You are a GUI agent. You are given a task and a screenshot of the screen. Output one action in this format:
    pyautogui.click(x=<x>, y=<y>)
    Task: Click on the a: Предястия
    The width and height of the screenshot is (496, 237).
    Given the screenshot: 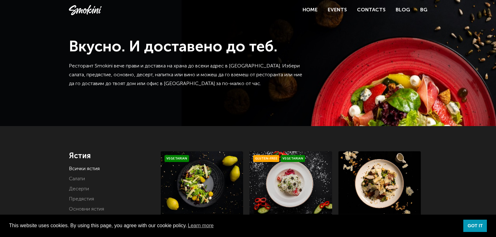 What is the action you would take?
    pyautogui.click(x=81, y=199)
    